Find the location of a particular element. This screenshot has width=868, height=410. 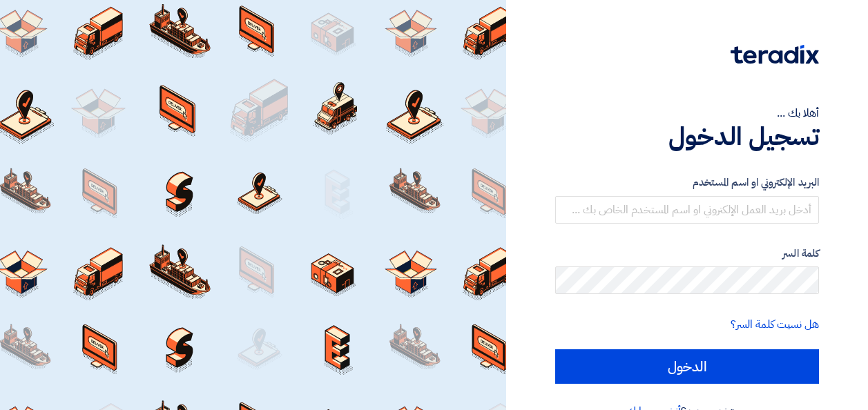

label: كلمة السر is located at coordinates (688, 253).